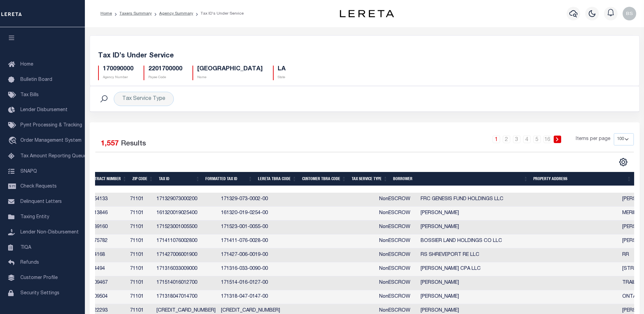 This screenshot has width=644, height=314. I want to click on p: Name, so click(230, 78).